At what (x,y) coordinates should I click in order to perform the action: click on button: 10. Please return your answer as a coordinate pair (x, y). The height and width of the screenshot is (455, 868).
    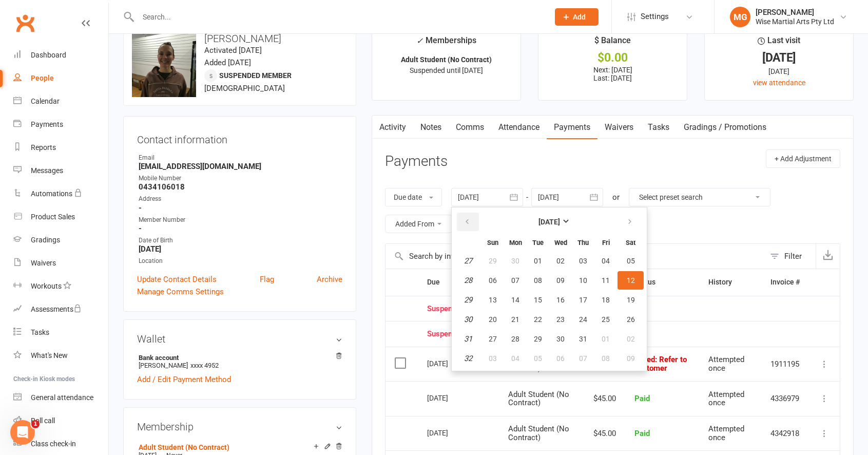
    Looking at the image, I should click on (583, 280).